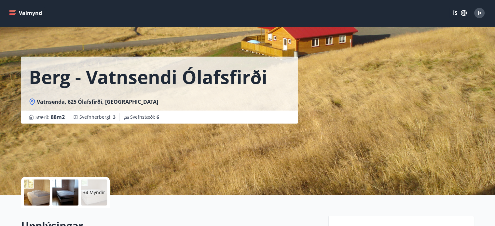 This screenshot has width=495, height=226. What do you see at coordinates (58, 117) in the screenshot?
I see `span: 88 m2` at bounding box center [58, 117].